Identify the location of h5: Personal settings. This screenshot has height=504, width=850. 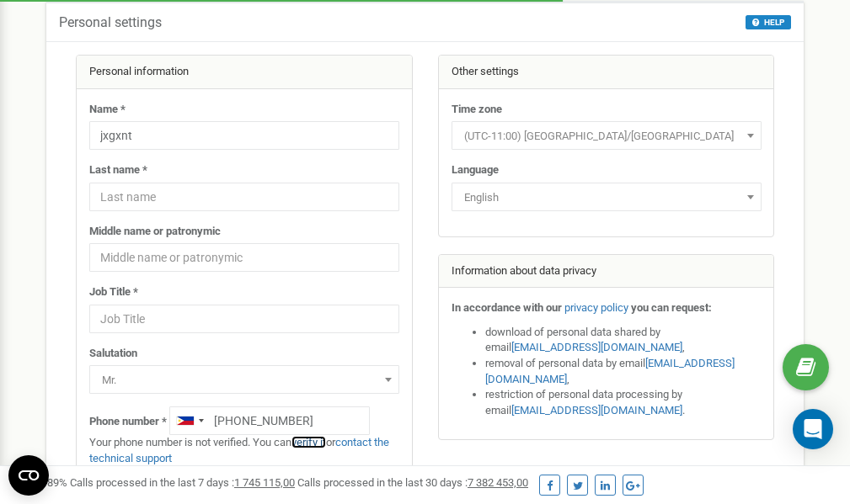
(110, 23).